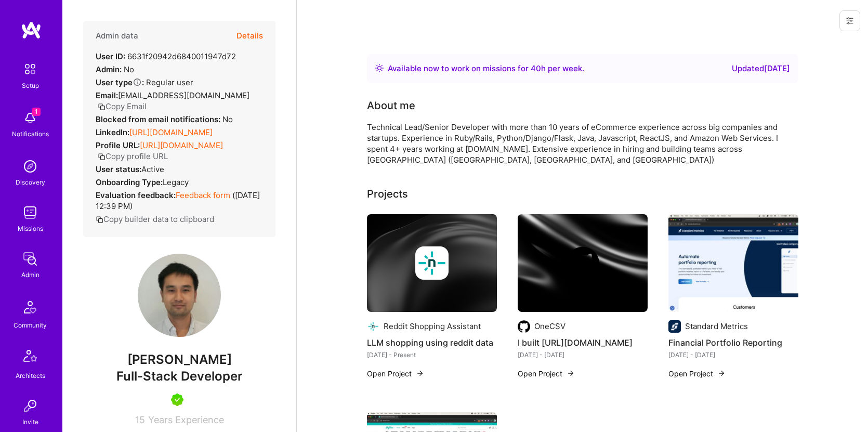 This screenshot has height=432, width=868. What do you see at coordinates (109, 69) in the screenshot?
I see `strong: Admin:` at bounding box center [109, 69].